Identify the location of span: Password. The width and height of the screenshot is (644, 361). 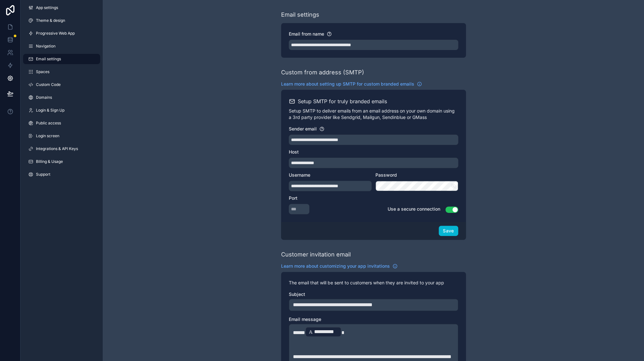
(386, 175).